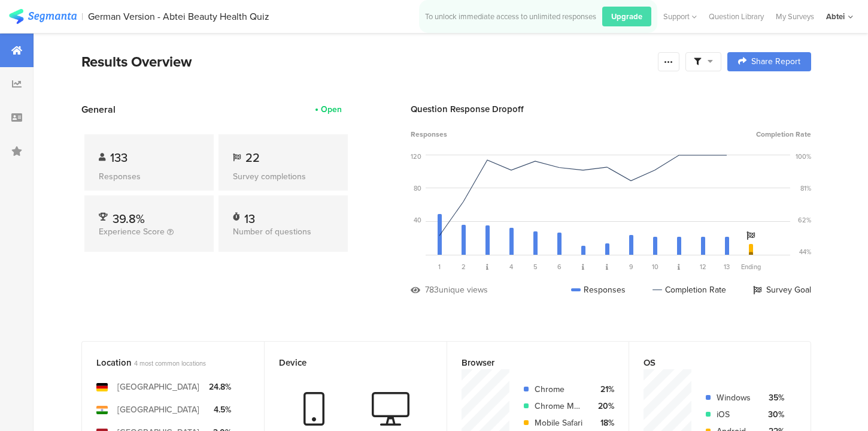 This screenshot has width=868, height=431. What do you see at coordinates (611, 109) in the screenshot?
I see `div: Question Response Dropoff` at bounding box center [611, 109].